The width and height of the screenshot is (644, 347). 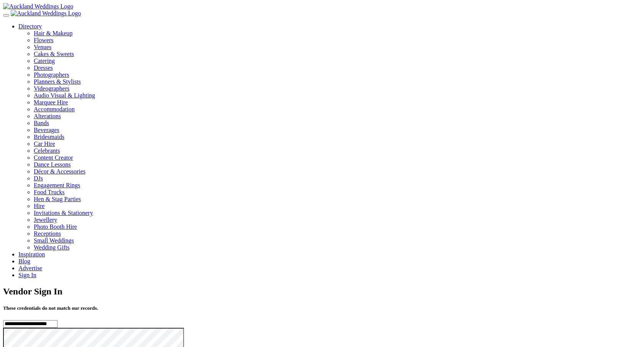 What do you see at coordinates (337, 40) in the screenshot?
I see `a: Flowers` at bounding box center [337, 40].